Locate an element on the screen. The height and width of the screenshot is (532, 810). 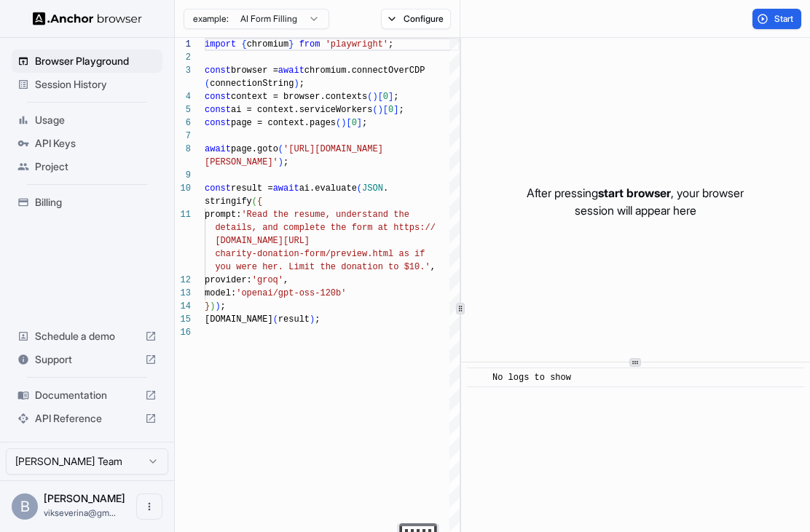
span: API Keys is located at coordinates (95, 143).